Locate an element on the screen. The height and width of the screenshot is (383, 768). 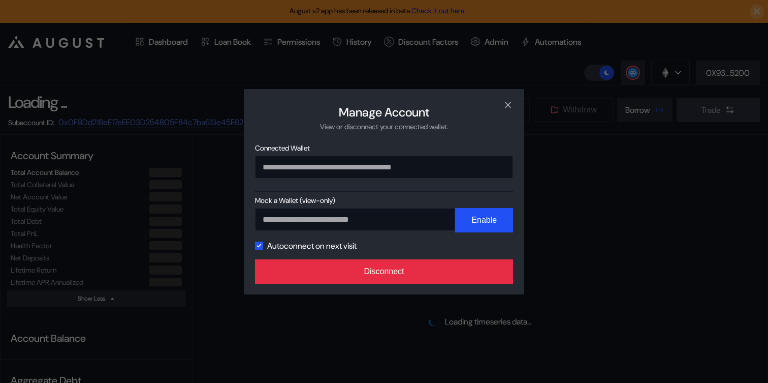
span: Connected Wallet is located at coordinates (384, 148).